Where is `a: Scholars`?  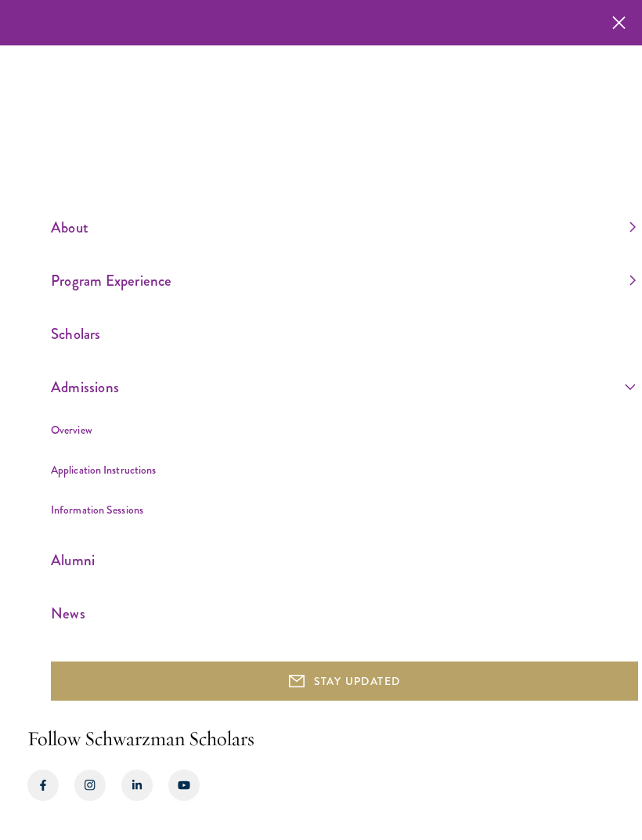 a: Scholars is located at coordinates (343, 333).